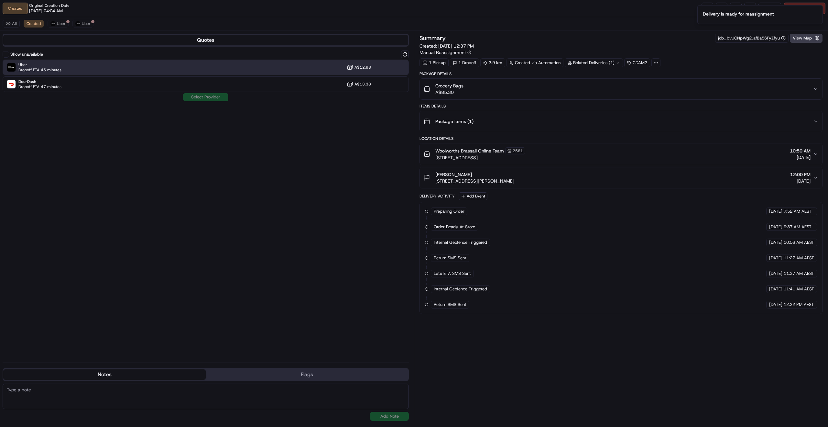  What do you see at coordinates (40, 87) in the screenshot?
I see `span: Dropoff ETA 47 minutes` at bounding box center [40, 87].